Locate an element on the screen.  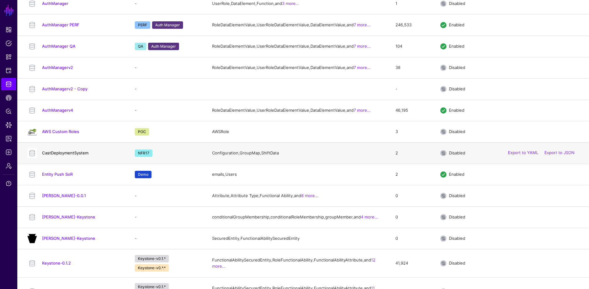
a: AuthManager is located at coordinates (55, 3).